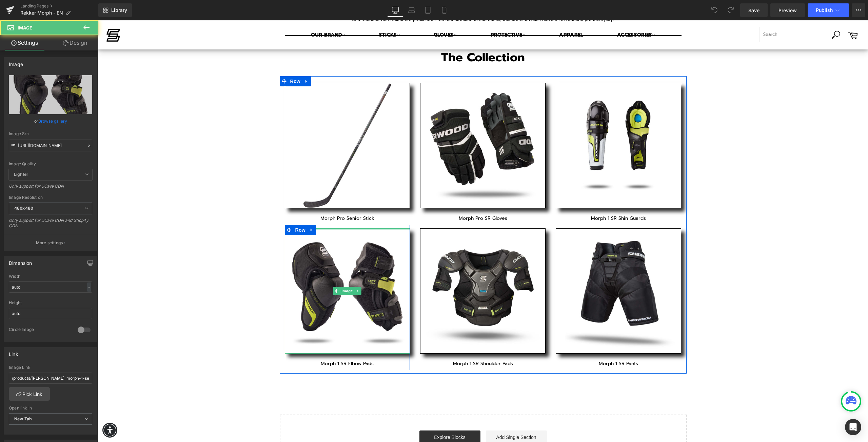 This screenshot has width=868, height=442. Describe the element at coordinates (385, 343) in the screenshot. I see `p: Morph 1 SR Shoulder Pads` at that location.